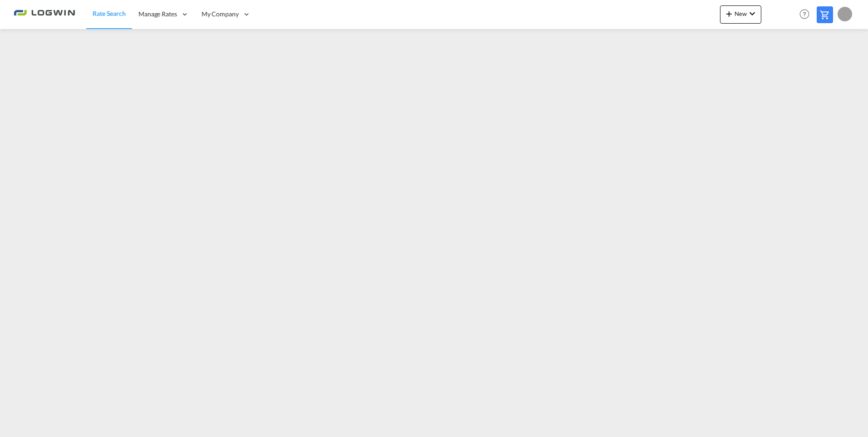 The height and width of the screenshot is (437, 868). What do you see at coordinates (740, 13) in the screenshot?
I see `span: New` at bounding box center [740, 13].